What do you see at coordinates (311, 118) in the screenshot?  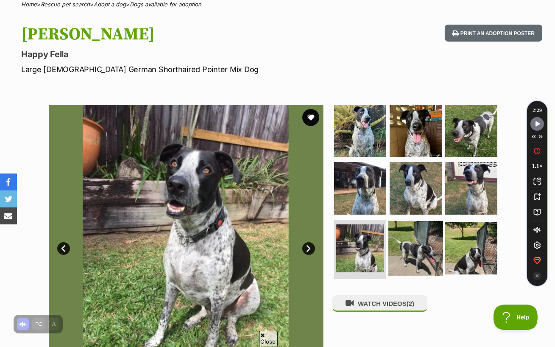 I see `button: favourite` at bounding box center [311, 118].